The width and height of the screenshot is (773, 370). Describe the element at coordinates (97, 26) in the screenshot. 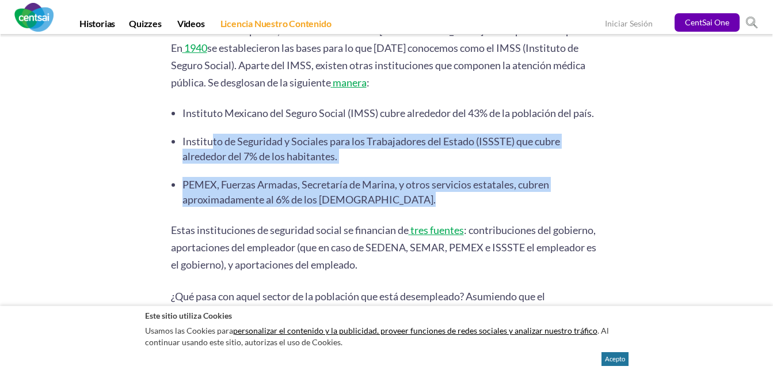

I see `a: Historias` at that location.